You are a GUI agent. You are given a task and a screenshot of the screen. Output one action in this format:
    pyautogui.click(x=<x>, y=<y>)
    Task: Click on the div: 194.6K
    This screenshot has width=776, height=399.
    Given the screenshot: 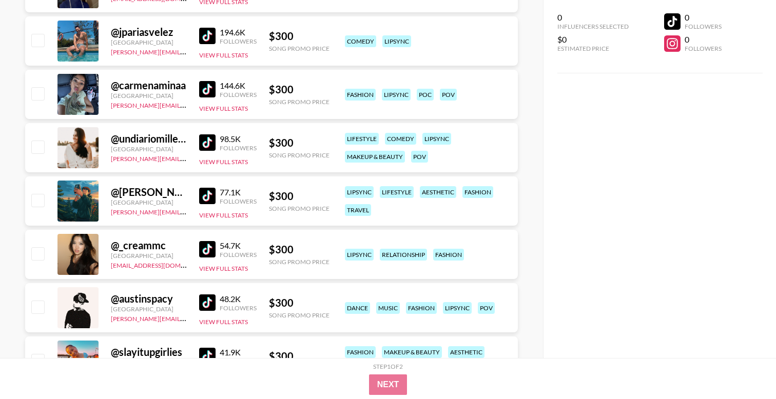 What is the action you would take?
    pyautogui.click(x=238, y=32)
    